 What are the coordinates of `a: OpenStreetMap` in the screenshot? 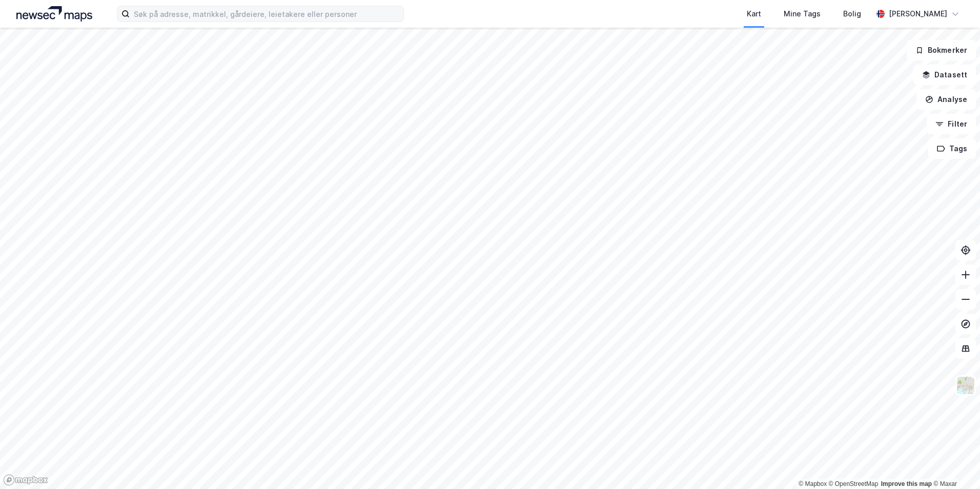 It's located at (853, 484).